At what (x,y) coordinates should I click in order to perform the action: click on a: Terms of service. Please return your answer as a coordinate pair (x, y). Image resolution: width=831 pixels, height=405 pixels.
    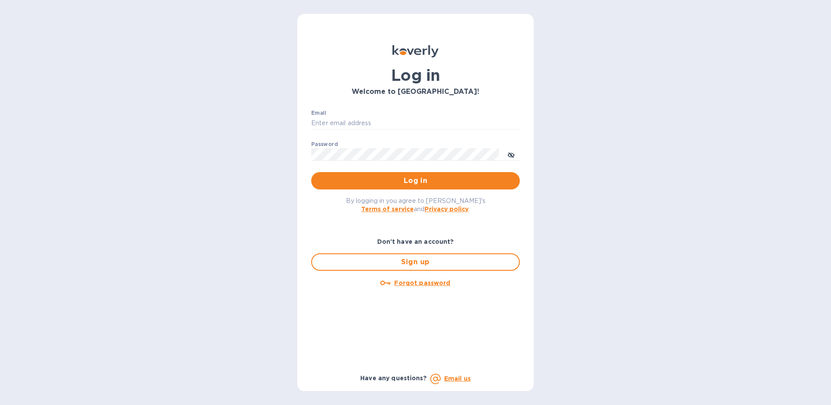
    Looking at the image, I should click on (387, 209).